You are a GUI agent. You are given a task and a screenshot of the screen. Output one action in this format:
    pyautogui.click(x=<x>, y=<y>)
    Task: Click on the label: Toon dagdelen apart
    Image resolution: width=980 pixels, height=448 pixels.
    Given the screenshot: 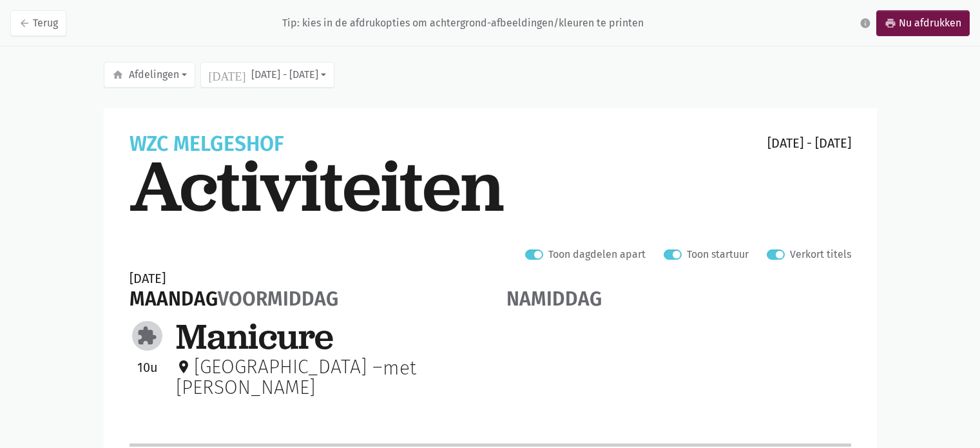 What is the action you would take?
    pyautogui.click(x=596, y=255)
    